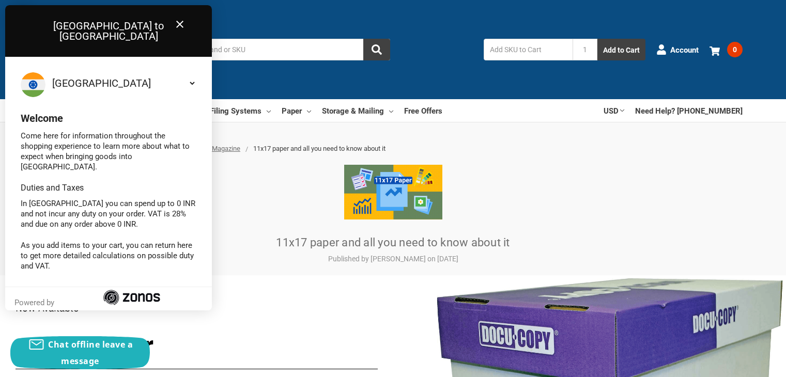 This screenshot has width=786, height=377. I want to click on a: Account, so click(677, 50).